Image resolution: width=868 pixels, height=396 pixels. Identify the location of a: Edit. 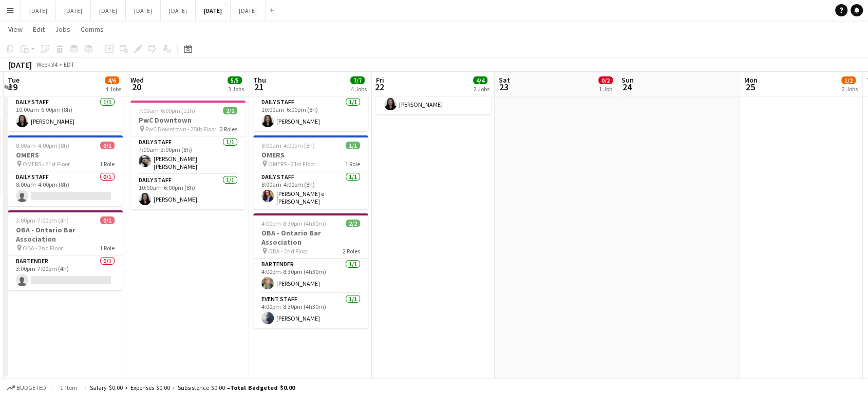
(38, 29).